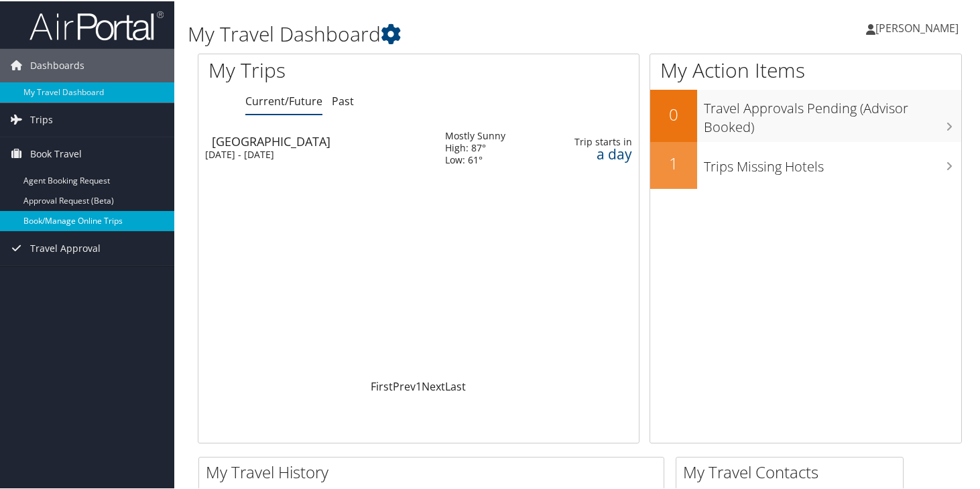 The height and width of the screenshot is (489, 980). I want to click on div: High: 87°, so click(475, 147).